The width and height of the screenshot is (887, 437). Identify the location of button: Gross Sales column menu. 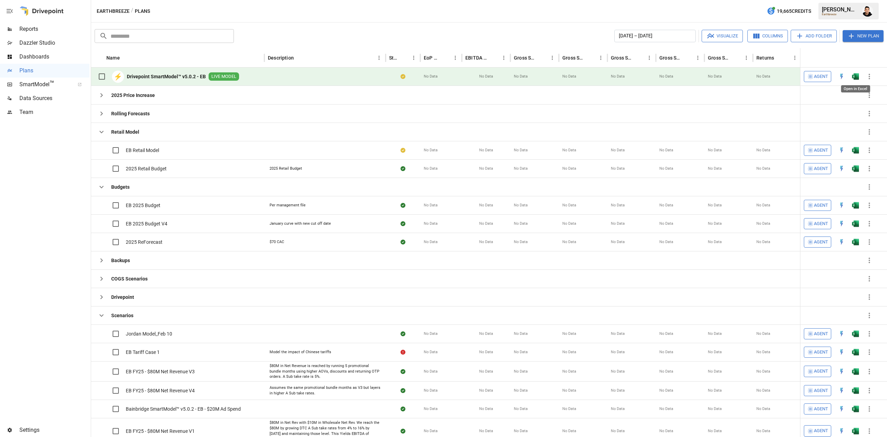
(553, 58).